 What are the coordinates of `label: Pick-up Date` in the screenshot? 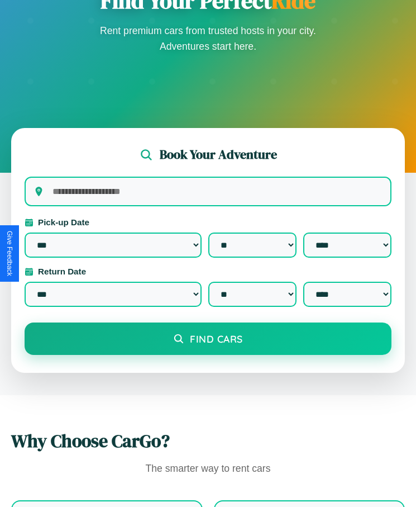 It's located at (208, 222).